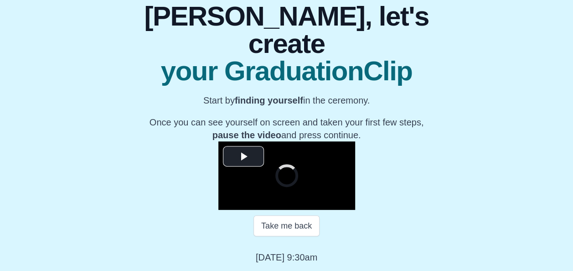 This screenshot has height=271, width=573. I want to click on span: your GraduationClip, so click(286, 71).